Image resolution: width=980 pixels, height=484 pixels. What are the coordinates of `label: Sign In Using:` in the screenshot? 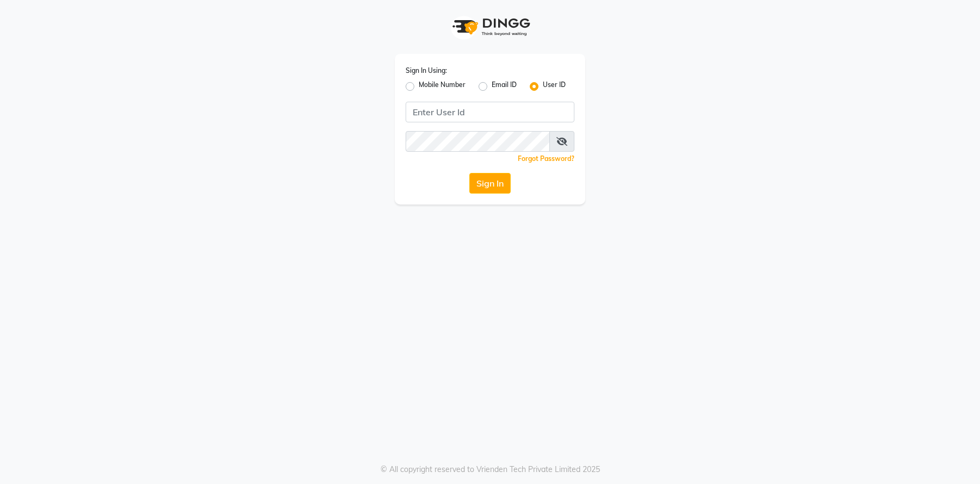 It's located at (426, 71).